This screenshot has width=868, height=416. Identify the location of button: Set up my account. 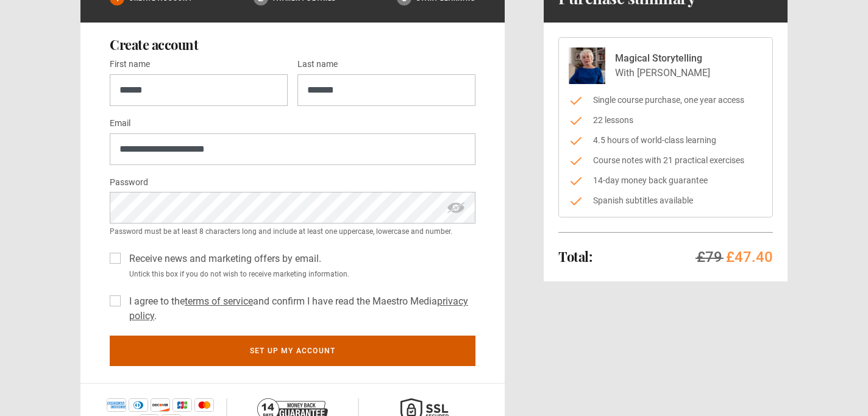
(293, 351).